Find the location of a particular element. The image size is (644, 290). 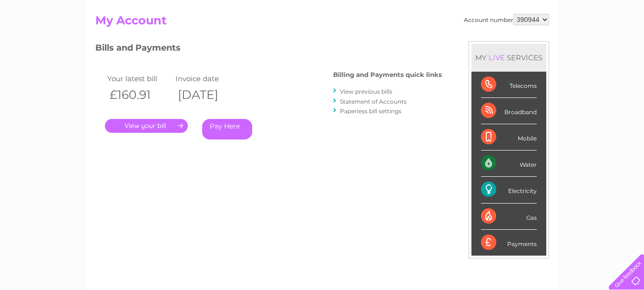

div: Gas is located at coordinates (509, 216).